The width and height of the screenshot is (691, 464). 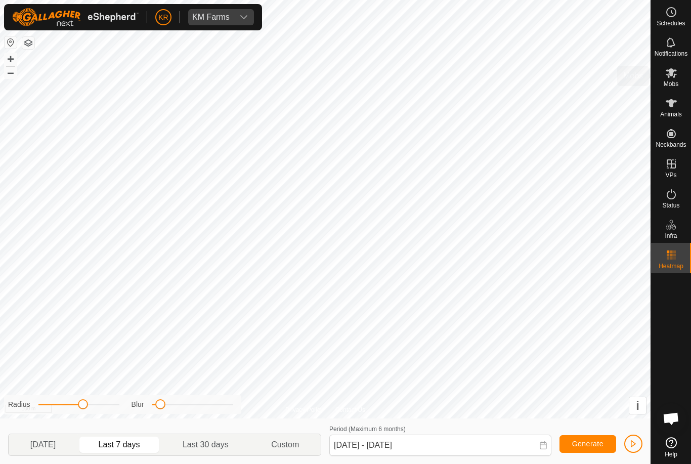 What do you see at coordinates (588, 444) in the screenshot?
I see `span: Generate` at bounding box center [588, 444].